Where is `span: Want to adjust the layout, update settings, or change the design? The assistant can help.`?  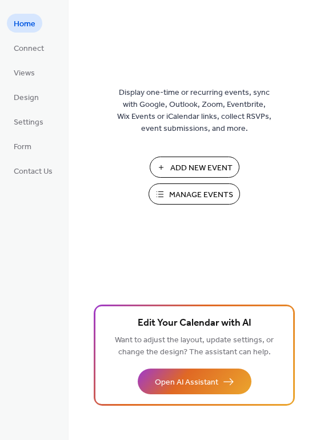
span: Want to adjust the layout, update settings, or change the design? The assistant can help. is located at coordinates (194, 346).